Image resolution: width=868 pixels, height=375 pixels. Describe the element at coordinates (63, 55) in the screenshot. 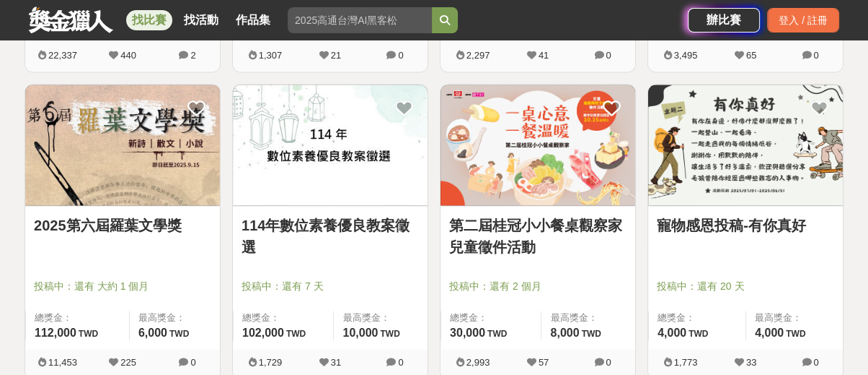

I see `span: 22,337` at that location.